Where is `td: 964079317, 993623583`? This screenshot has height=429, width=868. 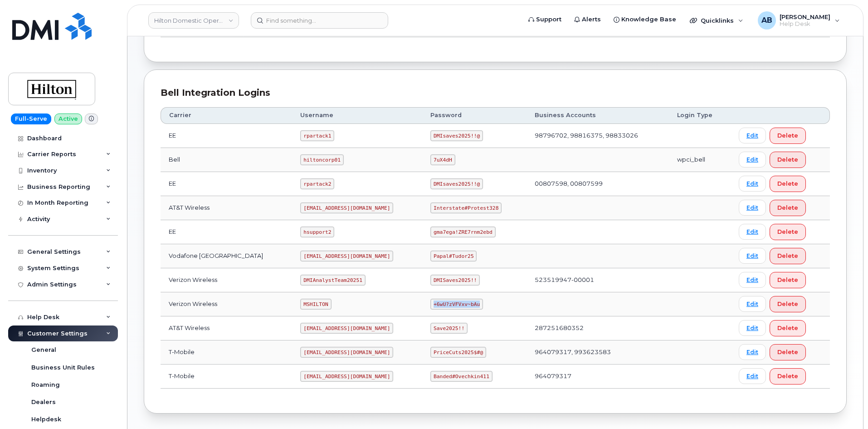
td: 964079317, 993623583 is located at coordinates (598, 352).